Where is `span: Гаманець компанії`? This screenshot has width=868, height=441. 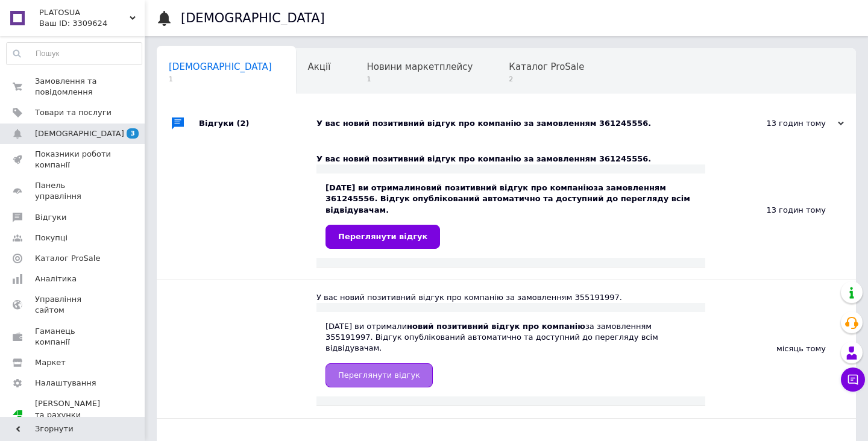 span: Гаманець компанії is located at coordinates (73, 337).